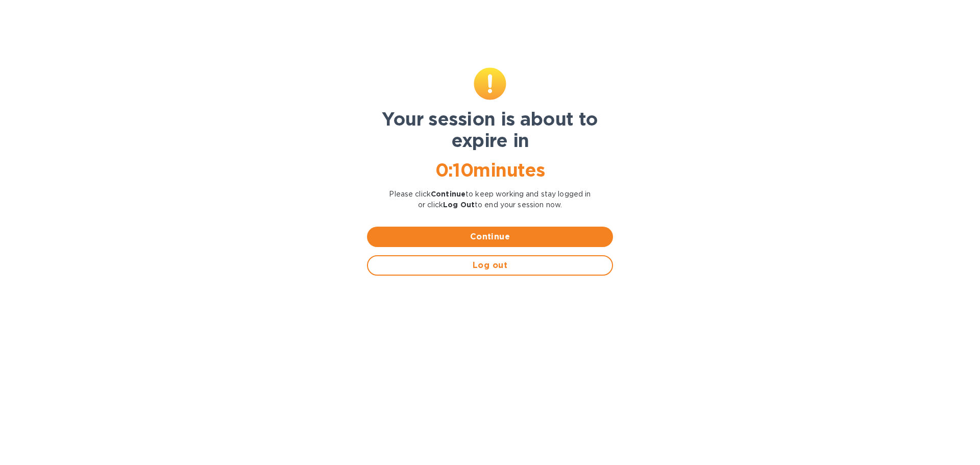 The width and height of the screenshot is (980, 465). Describe the element at coordinates (459, 205) in the screenshot. I see `b: Log Out` at that location.